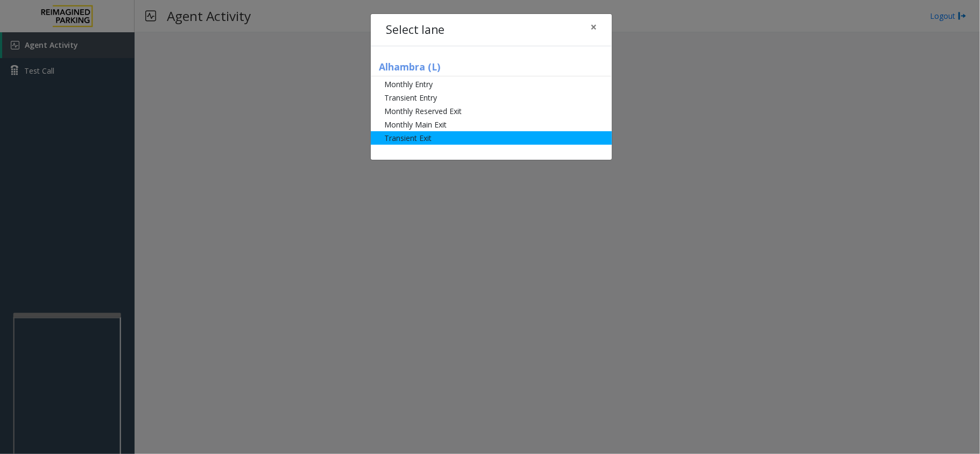 This screenshot has height=454, width=980. What do you see at coordinates (594, 27) in the screenshot?
I see `button: Close` at bounding box center [594, 27].